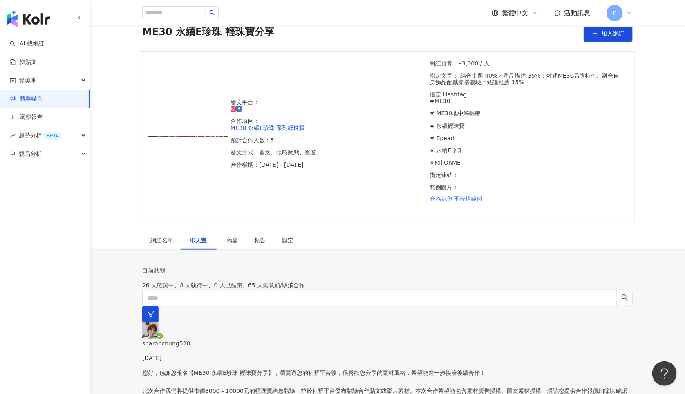 The height and width of the screenshot is (394, 685). What do you see at coordinates (27, 80) in the screenshot?
I see `span: 資源庫` at bounding box center [27, 80].